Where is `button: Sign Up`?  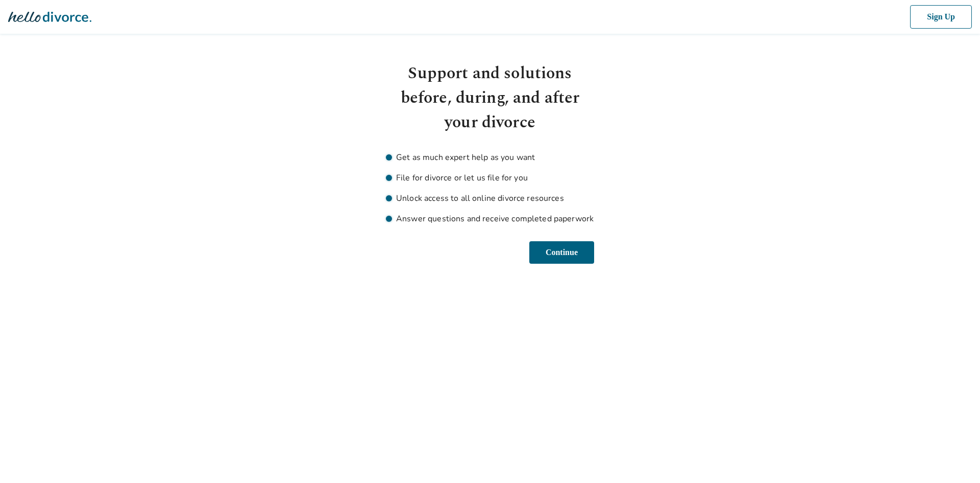 button: Sign Up is located at coordinates (940, 17).